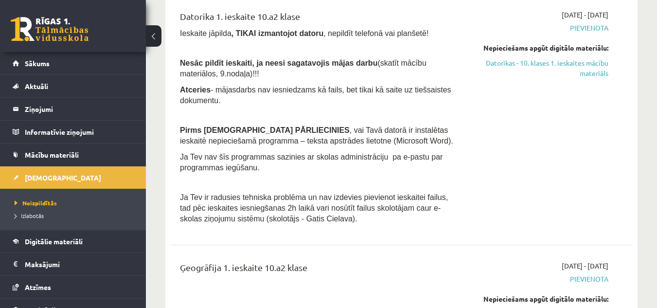  Describe the element at coordinates (73, 109) in the screenshot. I see `a: Ziņojumi` at that location.